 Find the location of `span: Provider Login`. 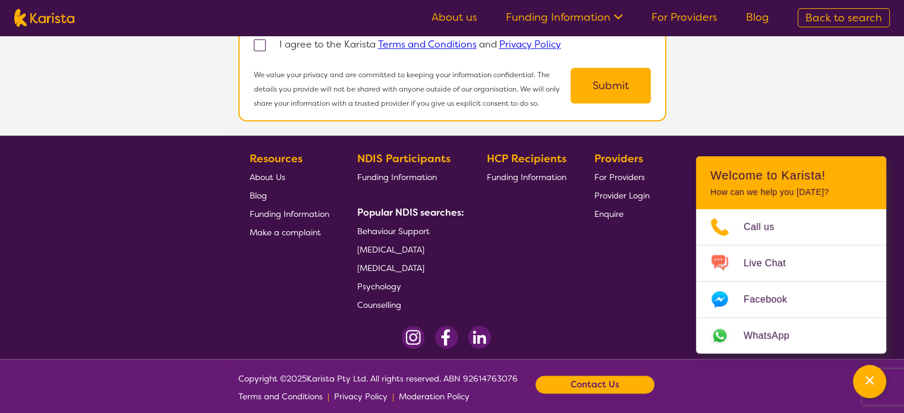

span: Provider Login is located at coordinates (622, 195).